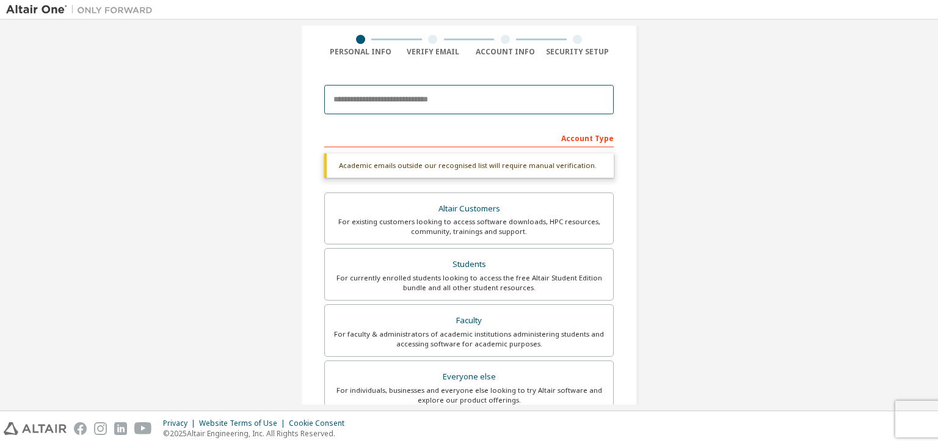  Describe the element at coordinates (469, 377) in the screenshot. I see `div: Everyone else` at that location.